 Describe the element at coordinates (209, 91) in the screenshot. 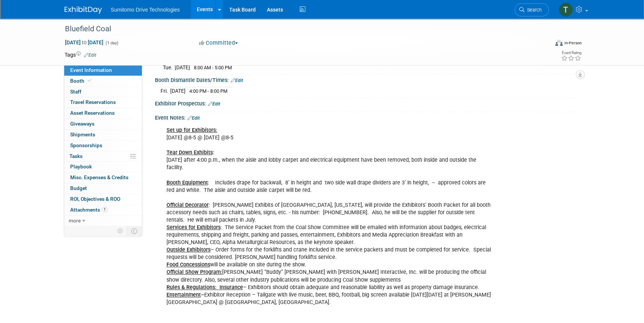

I see `span: 4:00 PM - 8:00 PM` at that location.